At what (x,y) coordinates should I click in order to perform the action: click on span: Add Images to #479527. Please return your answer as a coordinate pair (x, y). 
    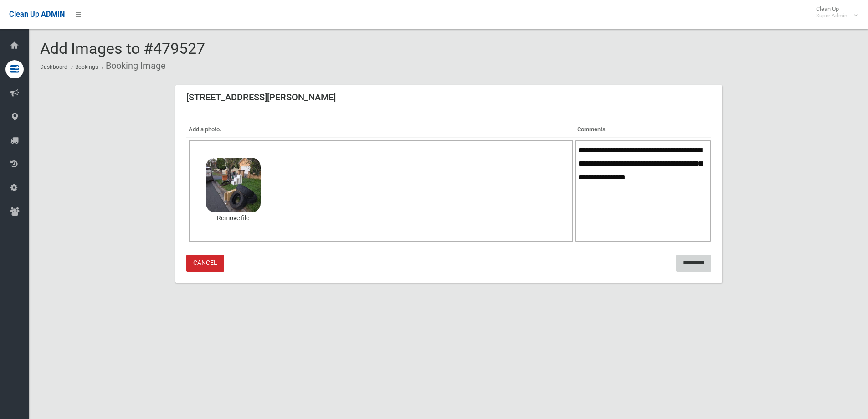
    Looking at the image, I should click on (123, 48).